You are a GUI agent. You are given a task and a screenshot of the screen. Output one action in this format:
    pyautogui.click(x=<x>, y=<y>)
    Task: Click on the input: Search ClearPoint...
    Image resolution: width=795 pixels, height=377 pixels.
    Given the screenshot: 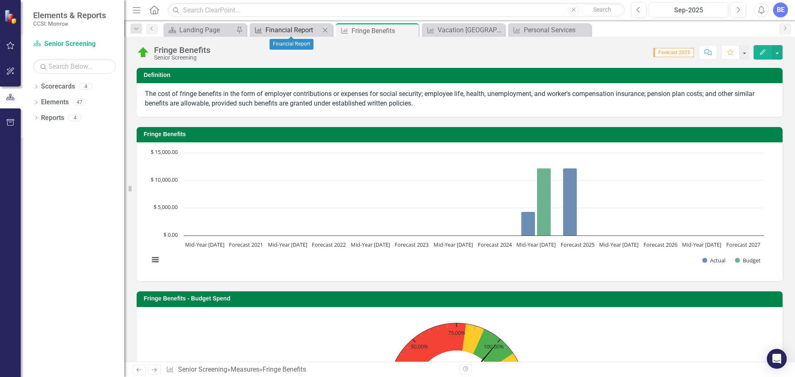 What is the action you would take?
    pyautogui.click(x=396, y=10)
    